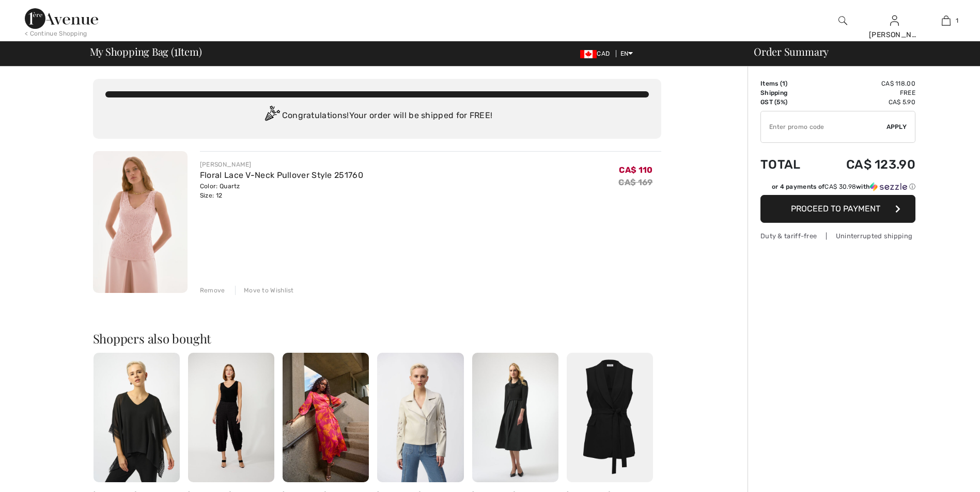  What do you see at coordinates (789, 93) in the screenshot?
I see `td: Shipping` at bounding box center [789, 93].